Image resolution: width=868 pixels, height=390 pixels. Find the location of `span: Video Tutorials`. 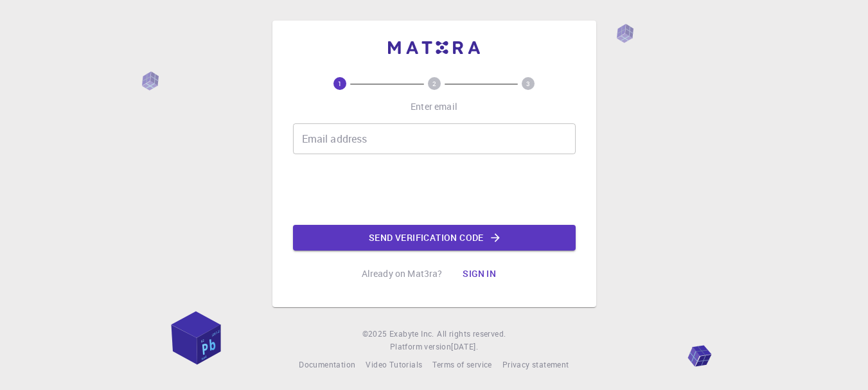

span: Video Tutorials is located at coordinates (394, 364).